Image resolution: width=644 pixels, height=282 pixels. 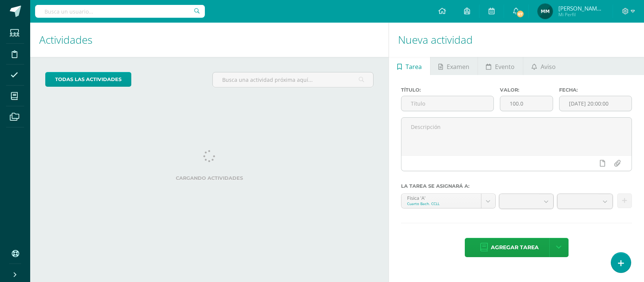 I want to click on span: Mi Perfil, so click(x=581, y=14).